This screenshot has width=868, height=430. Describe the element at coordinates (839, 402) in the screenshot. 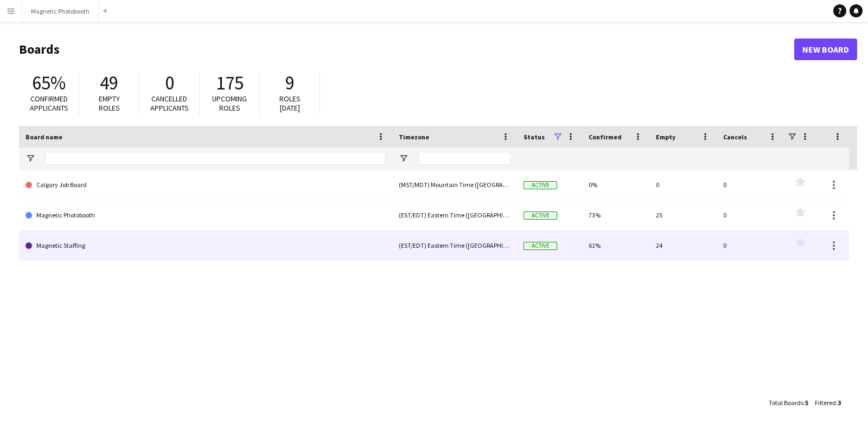

I see `span: 3` at that location.